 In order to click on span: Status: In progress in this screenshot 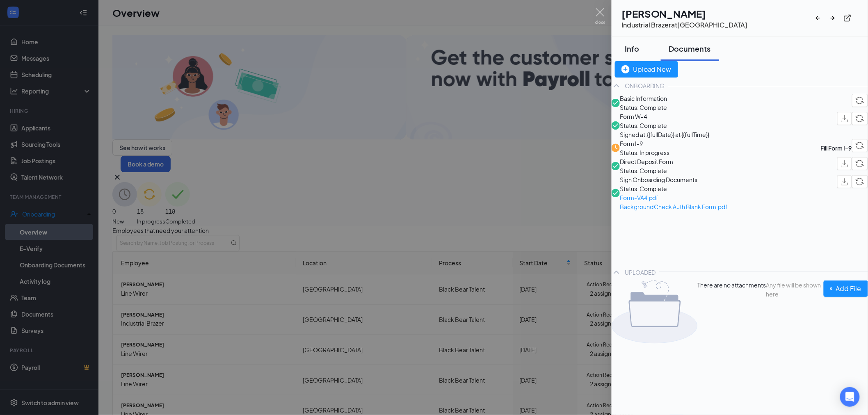, I will do `click(645, 153)`.